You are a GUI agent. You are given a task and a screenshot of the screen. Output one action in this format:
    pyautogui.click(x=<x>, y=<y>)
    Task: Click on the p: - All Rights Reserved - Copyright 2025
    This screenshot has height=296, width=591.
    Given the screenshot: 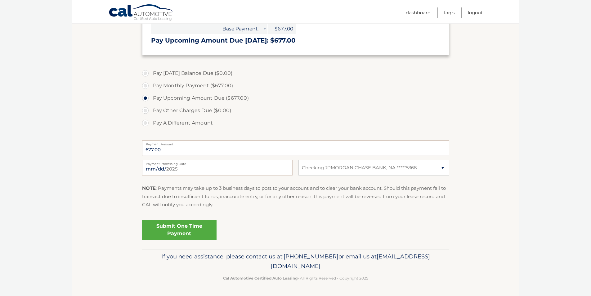 What is the action you would take?
    pyautogui.click(x=296, y=278)
    